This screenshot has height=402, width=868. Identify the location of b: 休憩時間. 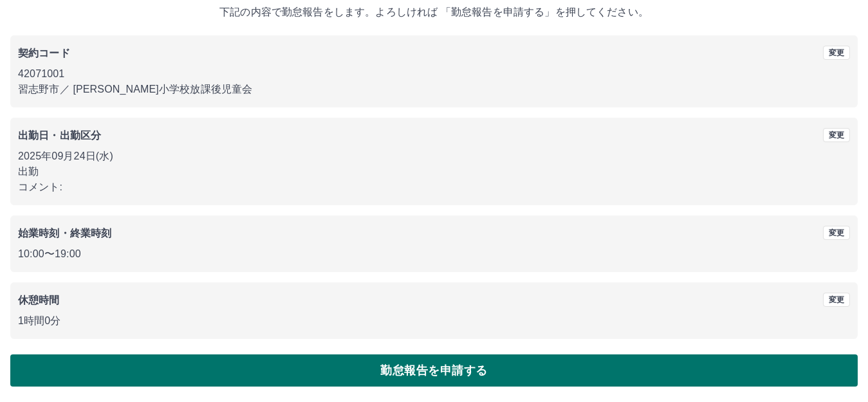
(38, 300).